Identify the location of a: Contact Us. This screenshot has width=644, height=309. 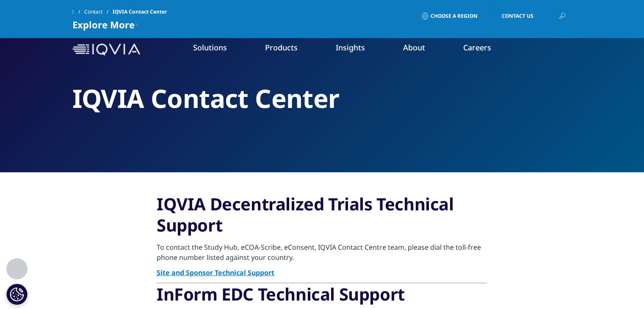
(517, 16).